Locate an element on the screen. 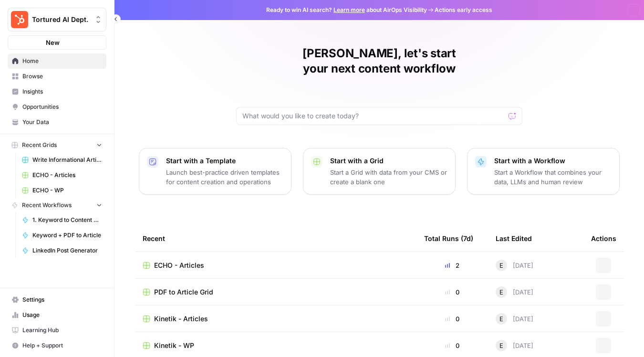 The height and width of the screenshot is (357, 644). span: Usage is located at coordinates (62, 315).